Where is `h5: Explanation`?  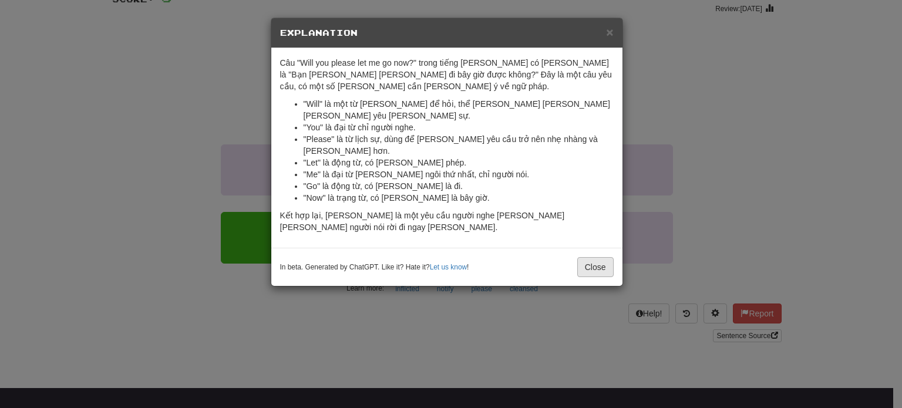
h5: Explanation is located at coordinates (447, 33).